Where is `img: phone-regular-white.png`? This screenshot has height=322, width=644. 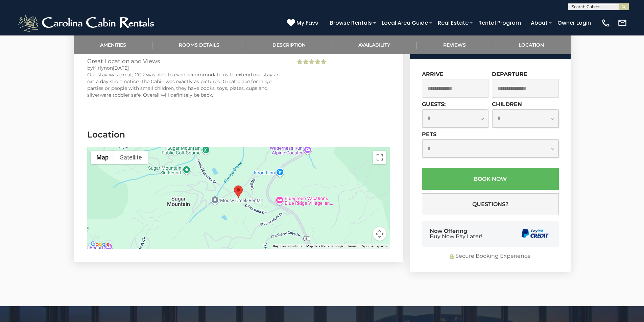 img: phone-regular-white.png is located at coordinates (606, 23).